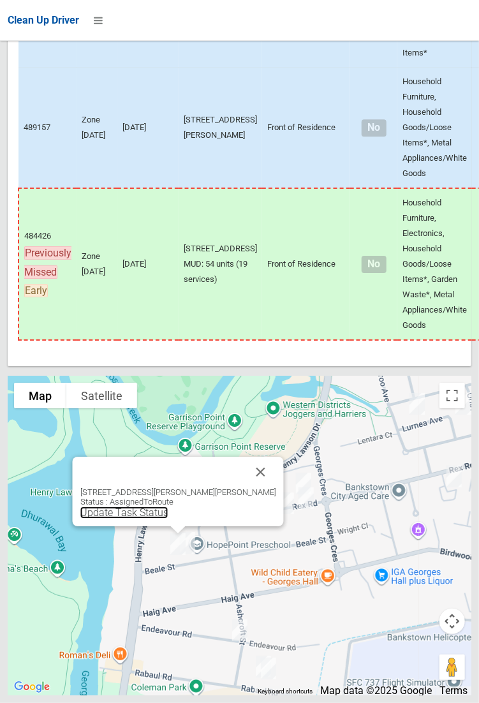  I want to click on button: Show satellite imagery, so click(101, 395).